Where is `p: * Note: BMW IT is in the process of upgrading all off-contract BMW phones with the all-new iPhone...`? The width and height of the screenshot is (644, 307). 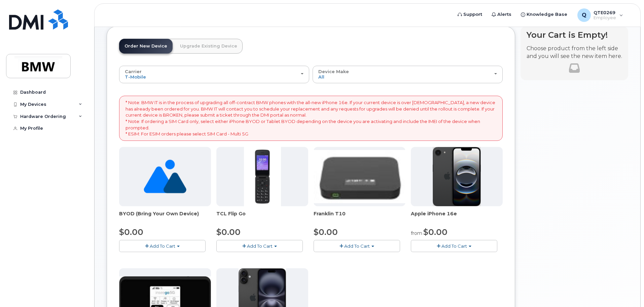 p: * Note: BMW IT is in the process of upgrading all off-contract BMW phones with the all-new iPhone... is located at coordinates (311, 118).